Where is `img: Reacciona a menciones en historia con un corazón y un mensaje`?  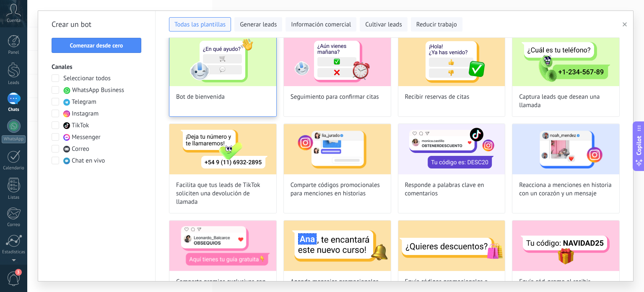 img: Reacciona a menciones en historia con un corazón y un mensaje is located at coordinates (566, 149).